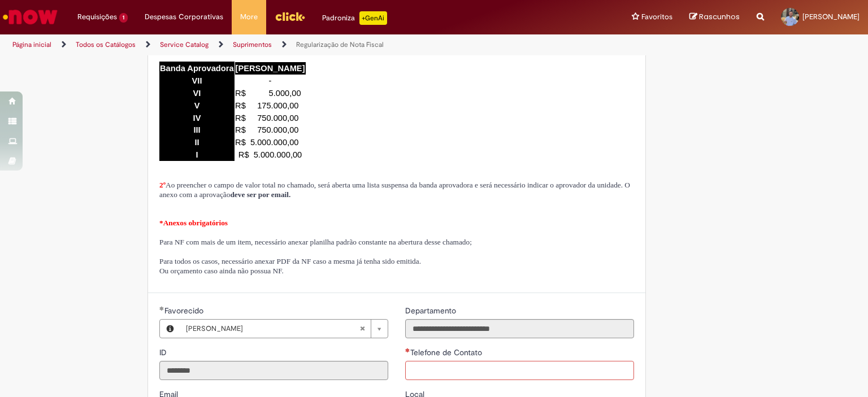 The height and width of the screenshot is (397, 868). What do you see at coordinates (196, 94) in the screenshot?
I see `td: VI` at bounding box center [196, 94].